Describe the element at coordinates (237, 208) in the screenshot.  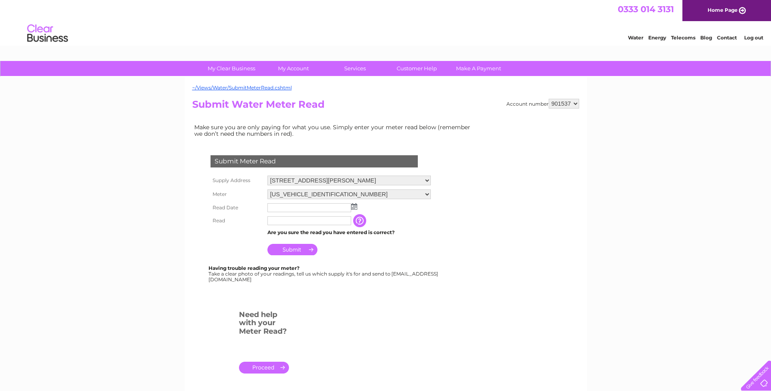
I see `th: Read Date` at that location.